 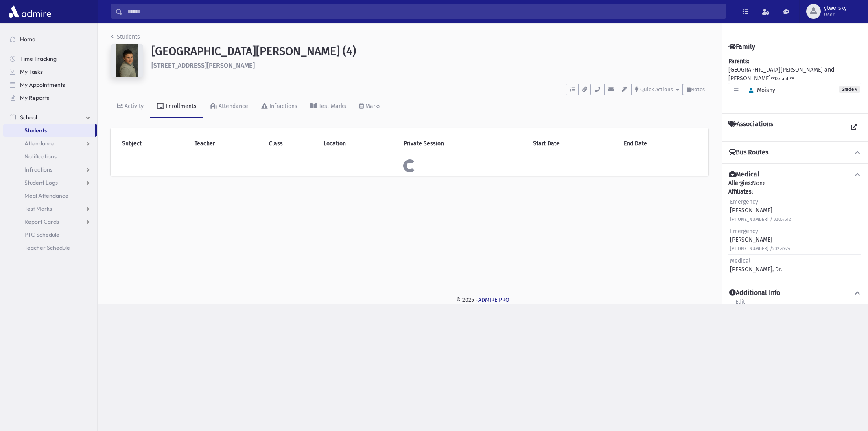 I want to click on a: Teacher Schedule, so click(x=50, y=248).